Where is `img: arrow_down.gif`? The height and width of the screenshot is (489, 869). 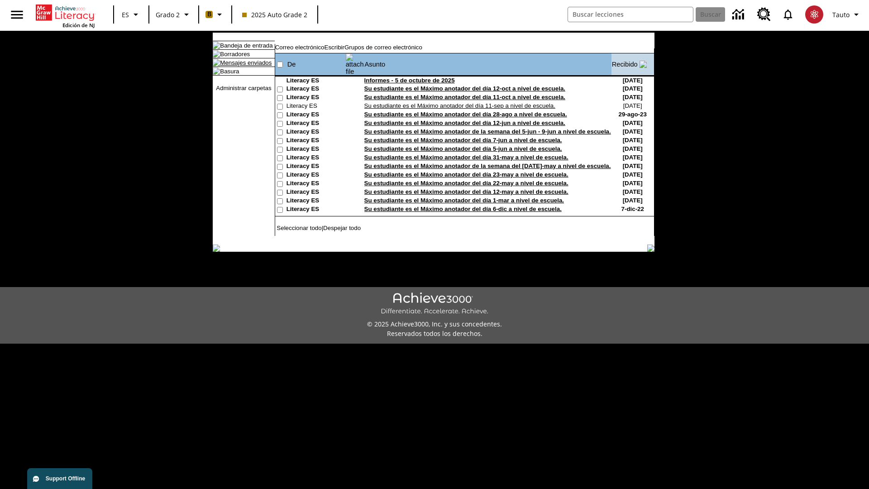 img: arrow_down.gif is located at coordinates (643, 64).